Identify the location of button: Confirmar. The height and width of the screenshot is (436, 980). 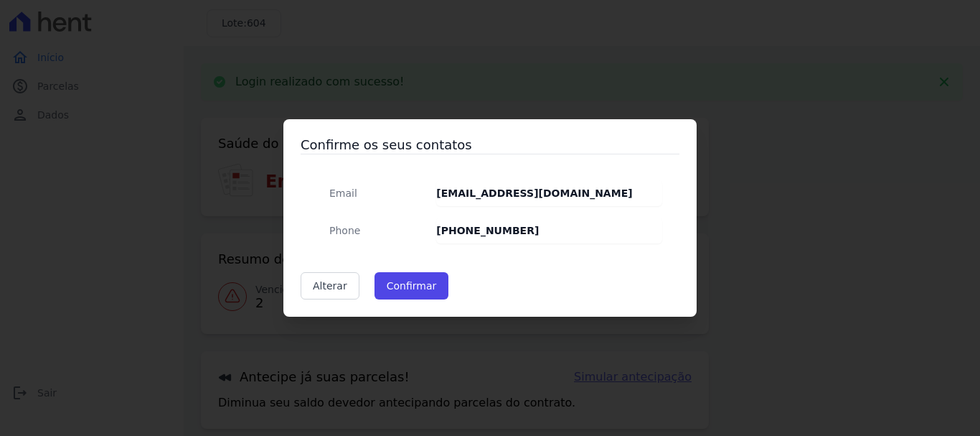
(412, 286).